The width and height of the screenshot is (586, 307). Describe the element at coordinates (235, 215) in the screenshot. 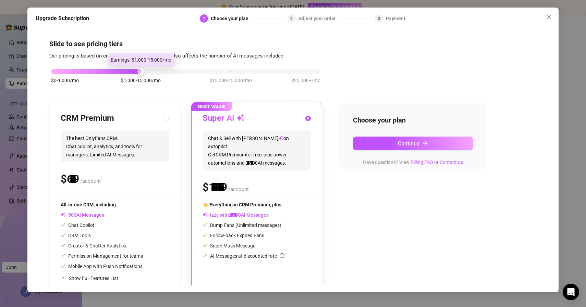

I see `span: Izzy with AI Messages` at that location.